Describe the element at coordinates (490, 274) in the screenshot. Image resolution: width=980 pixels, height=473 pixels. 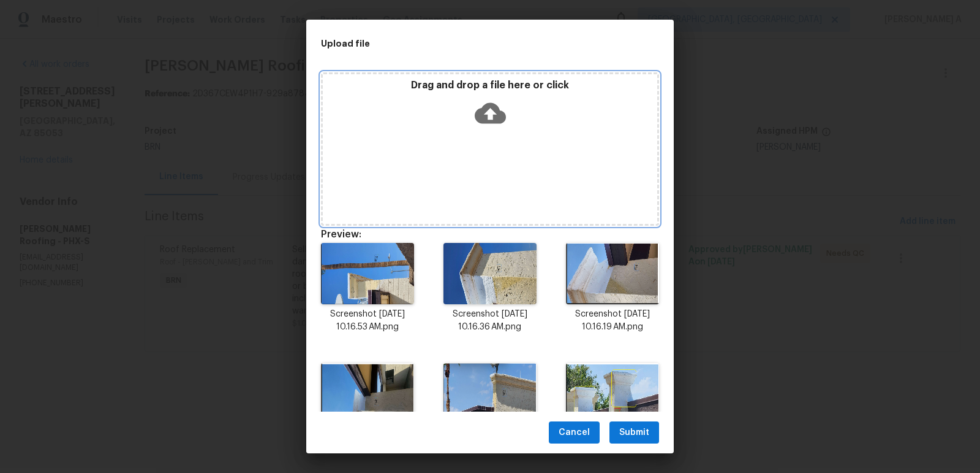
I see `img: ygAAAABJRU5ErkJggg==` at that location.